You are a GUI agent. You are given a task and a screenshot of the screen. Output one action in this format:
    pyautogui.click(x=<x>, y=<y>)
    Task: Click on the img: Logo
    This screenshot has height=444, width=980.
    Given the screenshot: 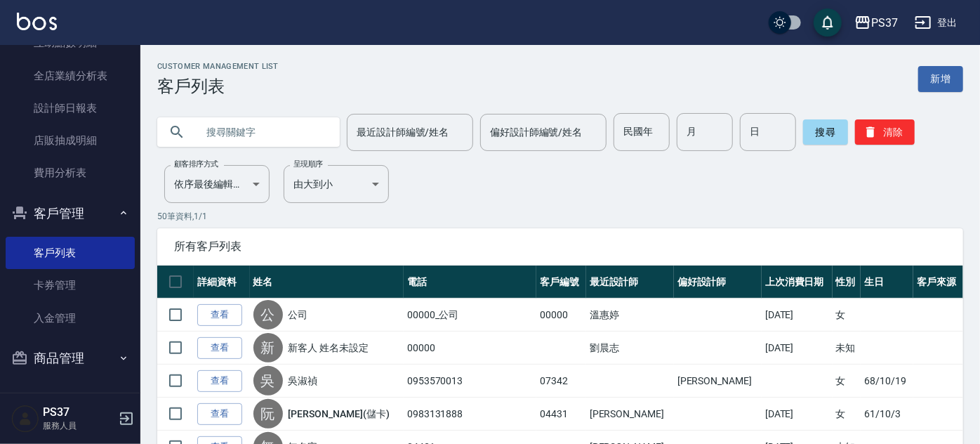 What is the action you would take?
    pyautogui.click(x=37, y=21)
    